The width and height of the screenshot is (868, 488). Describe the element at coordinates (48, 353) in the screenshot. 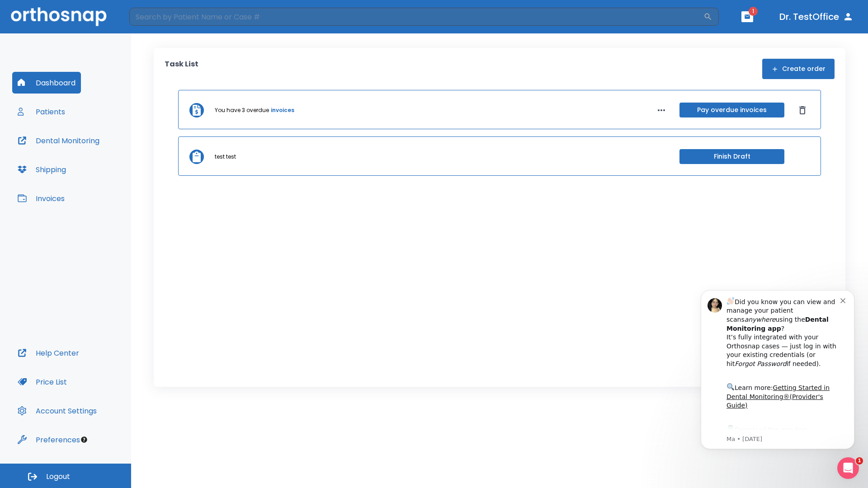

I see `button: Help Center` at that location.